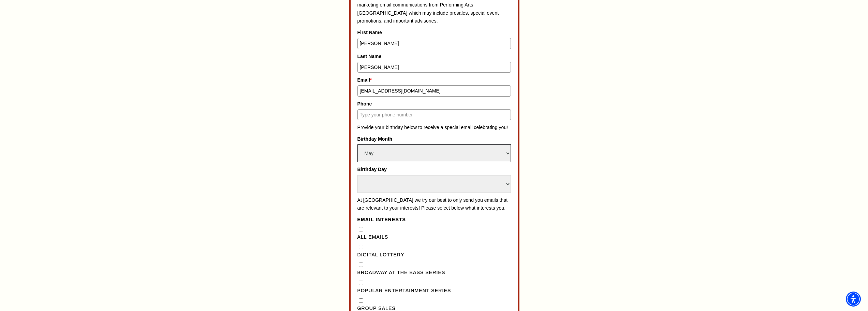  I want to click on label: Last Name, so click(434, 56).